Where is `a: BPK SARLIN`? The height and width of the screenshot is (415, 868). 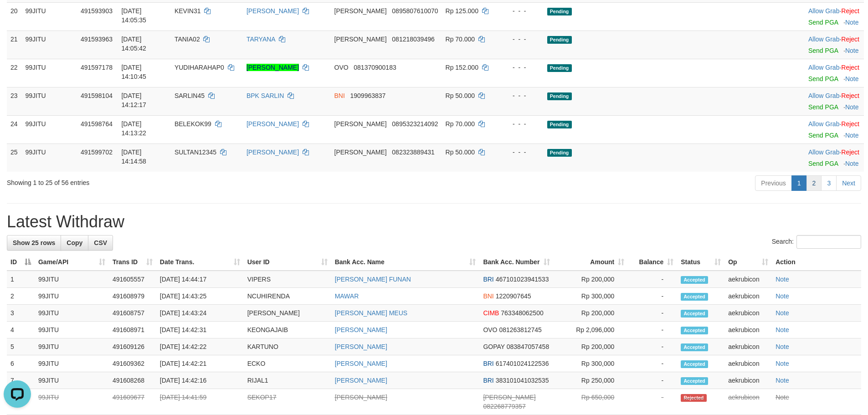
a: BPK SARLIN is located at coordinates (265, 96).